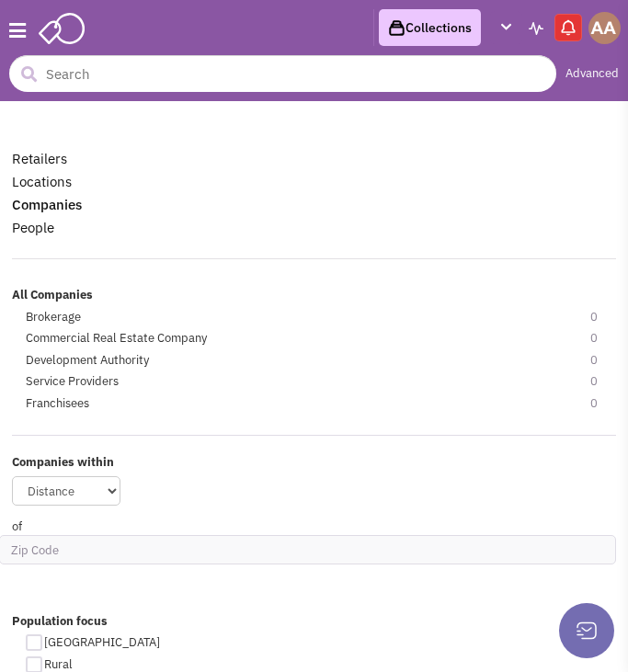  What do you see at coordinates (396, 27) in the screenshot?
I see `img: icon-collection-lavender-black.svg` at bounding box center [396, 27].